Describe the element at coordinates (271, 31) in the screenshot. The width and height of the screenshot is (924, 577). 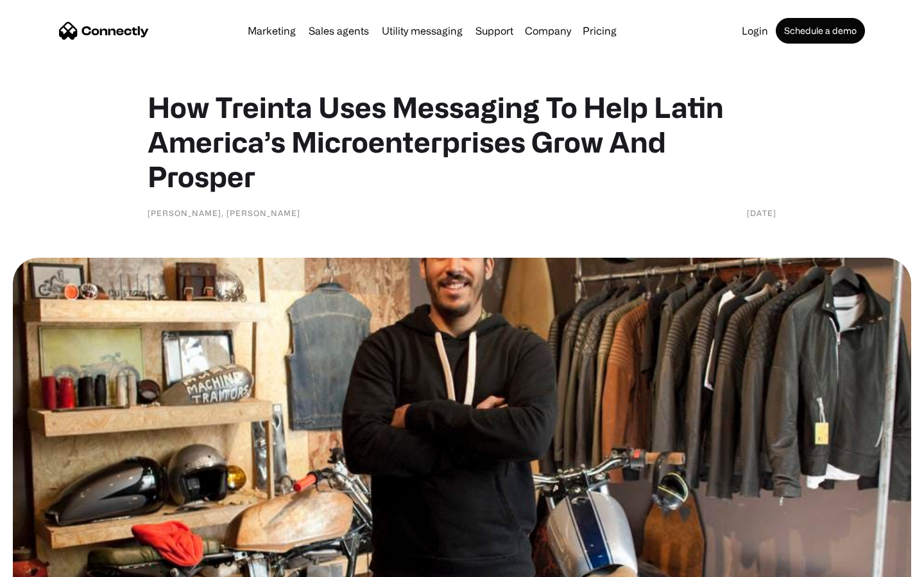
I see `a: Marketing` at that location.